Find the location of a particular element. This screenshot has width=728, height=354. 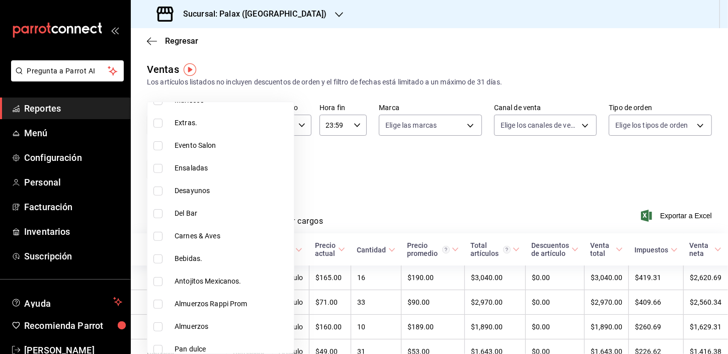

span: Ensaladas is located at coordinates (232, 168).